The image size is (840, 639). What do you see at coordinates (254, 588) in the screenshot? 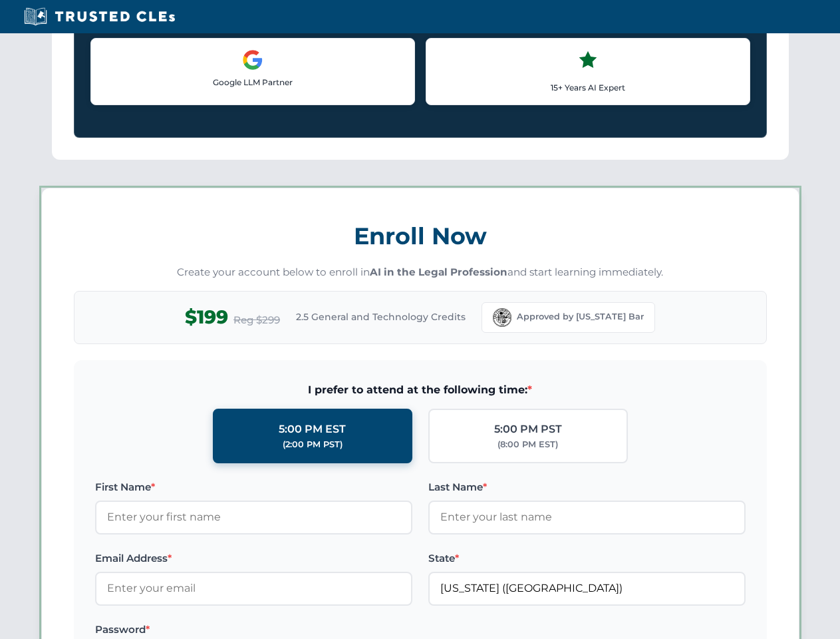
I see `input: Enter your email` at bounding box center [254, 588].